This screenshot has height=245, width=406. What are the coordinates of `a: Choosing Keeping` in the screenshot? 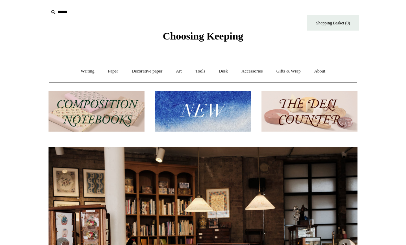 It's located at (203, 38).